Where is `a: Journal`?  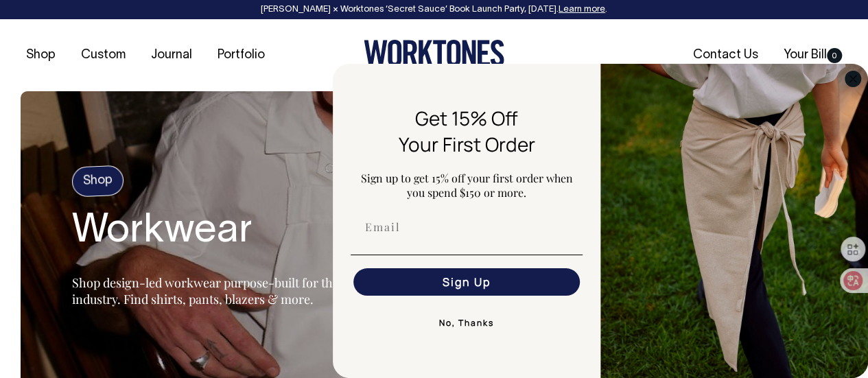
a: Journal is located at coordinates (172, 55).